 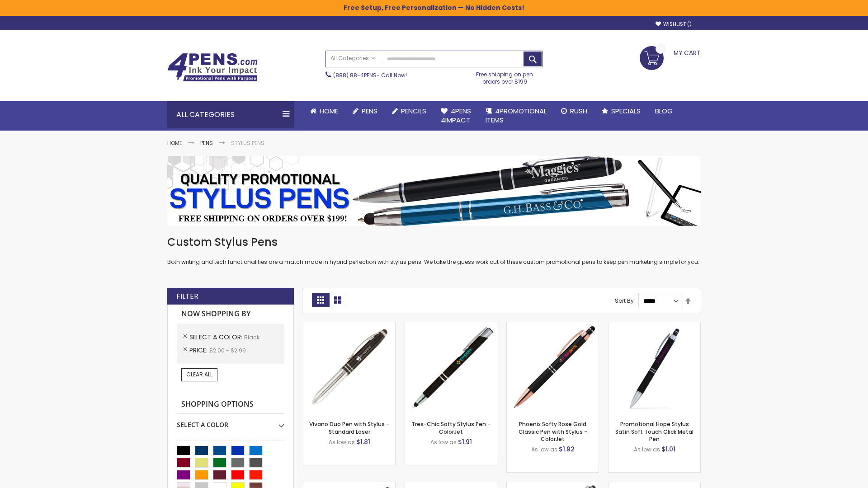 What do you see at coordinates (230, 314) in the screenshot?
I see `strong: Now Shopping by` at bounding box center [230, 314].